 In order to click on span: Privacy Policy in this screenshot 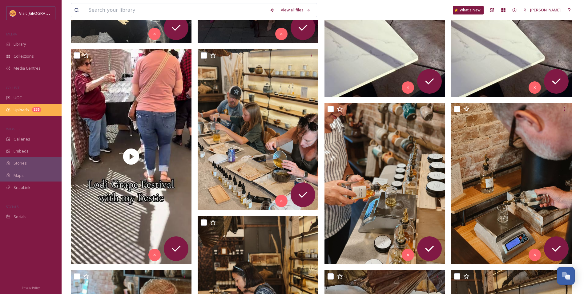, I will do `click(31, 287)`.